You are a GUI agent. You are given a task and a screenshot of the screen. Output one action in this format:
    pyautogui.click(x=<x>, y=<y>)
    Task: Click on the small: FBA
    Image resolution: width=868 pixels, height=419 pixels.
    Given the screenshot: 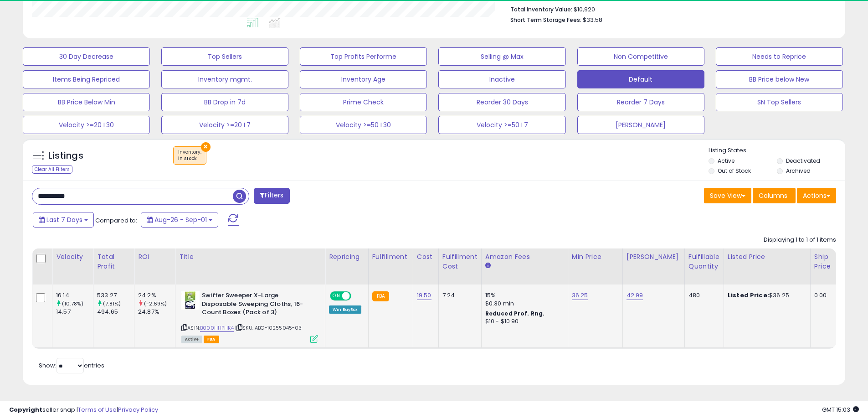 What is the action you would take?
    pyautogui.click(x=381, y=296)
    